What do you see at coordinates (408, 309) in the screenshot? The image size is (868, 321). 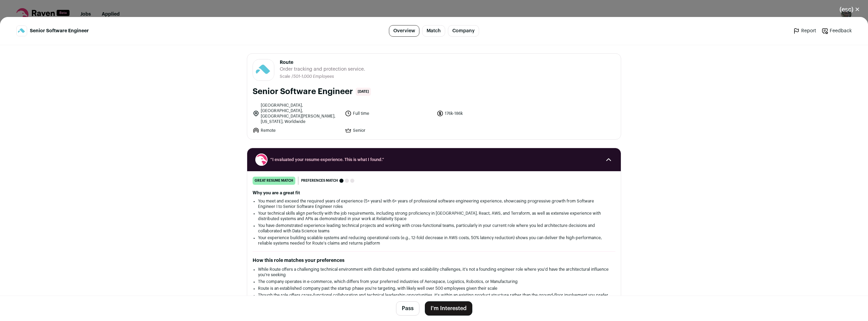 I see `button: Pass` at bounding box center [408, 309].